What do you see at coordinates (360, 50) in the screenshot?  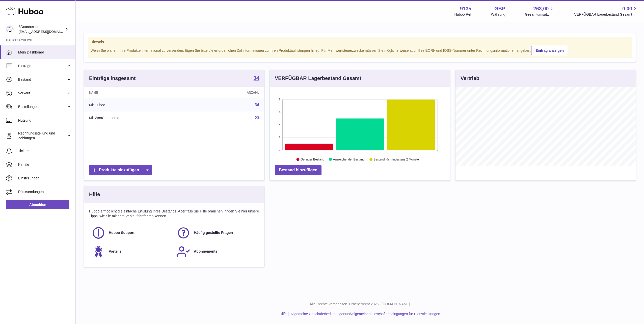 I see `div: Wenn Sie planen, Ihre Produkte international zu versenden, fügen Sie bitte die erforderlichen Zol...` at bounding box center [360, 50].